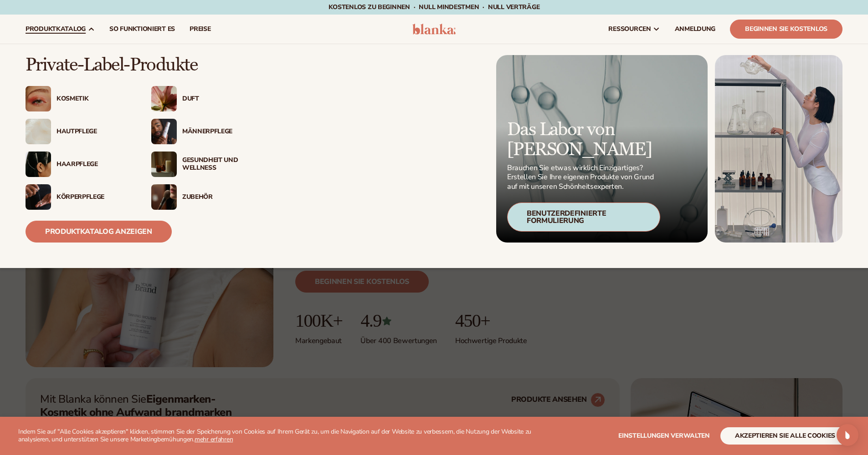 The image size is (868, 455). I want to click on a: PRODUKTKATALOG ANZEIGEN, so click(99, 232).